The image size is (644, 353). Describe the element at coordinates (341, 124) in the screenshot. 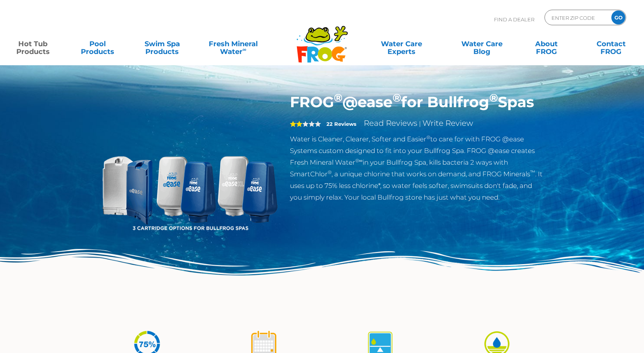

I see `strong: 22 Reviews` at that location.